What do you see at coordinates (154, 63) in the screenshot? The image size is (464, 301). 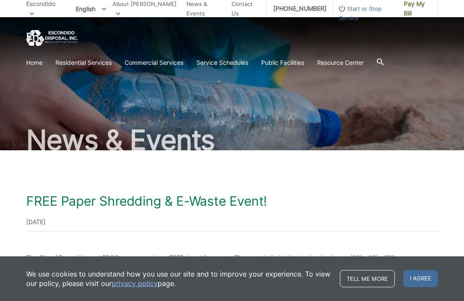 I see `a: Commercial Services` at bounding box center [154, 63].